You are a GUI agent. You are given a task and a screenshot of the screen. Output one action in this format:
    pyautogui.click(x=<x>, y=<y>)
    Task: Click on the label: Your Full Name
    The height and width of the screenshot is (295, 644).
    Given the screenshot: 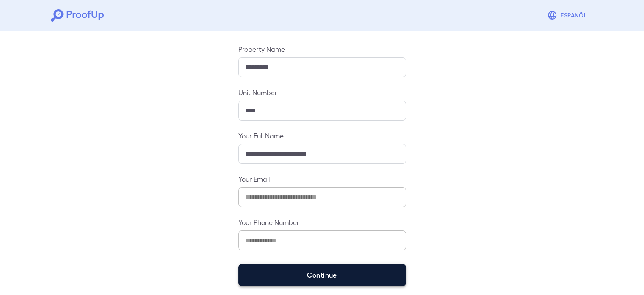 What is the action you would take?
    pyautogui.click(x=322, y=135)
    